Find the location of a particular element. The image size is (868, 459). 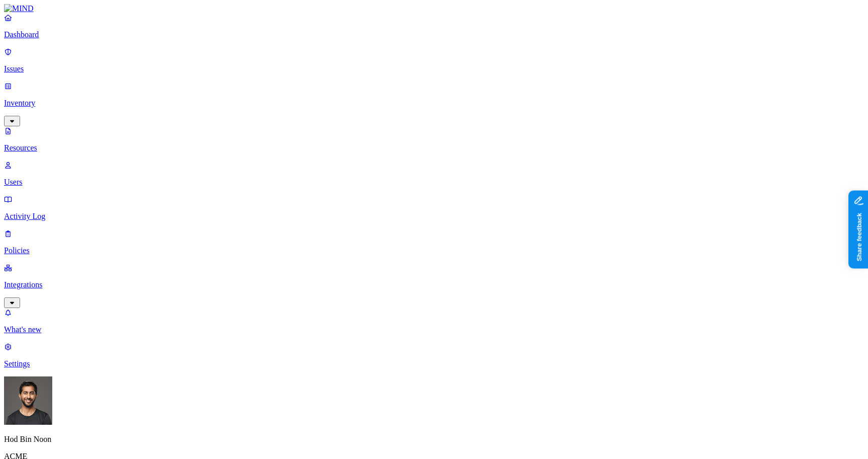

img: Hod Bin Noon is located at coordinates (28, 400).